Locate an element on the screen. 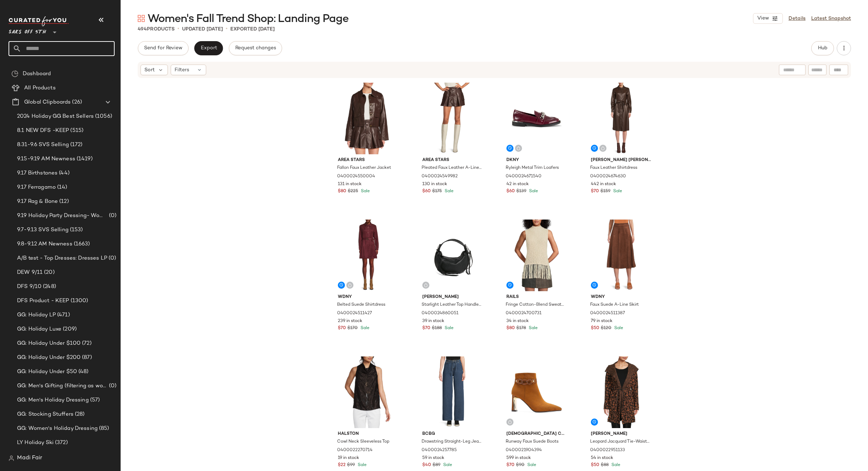 The image size is (868, 471). span: Cowl Neck Sleeveless Top is located at coordinates (363, 441).